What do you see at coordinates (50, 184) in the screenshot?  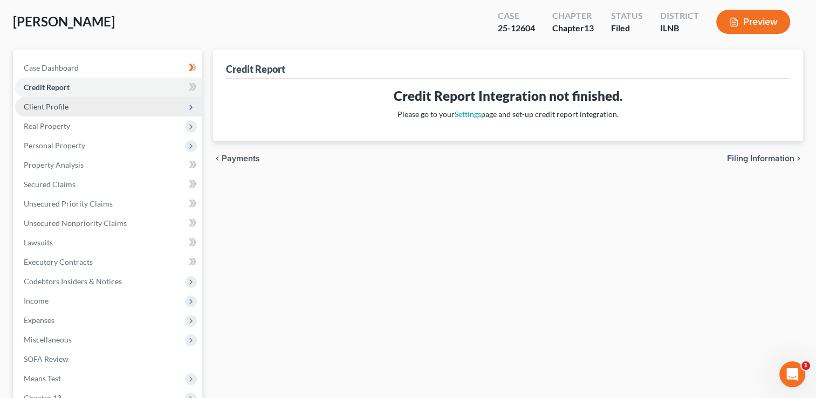 I see `span: Secured Claims` at bounding box center [50, 184].